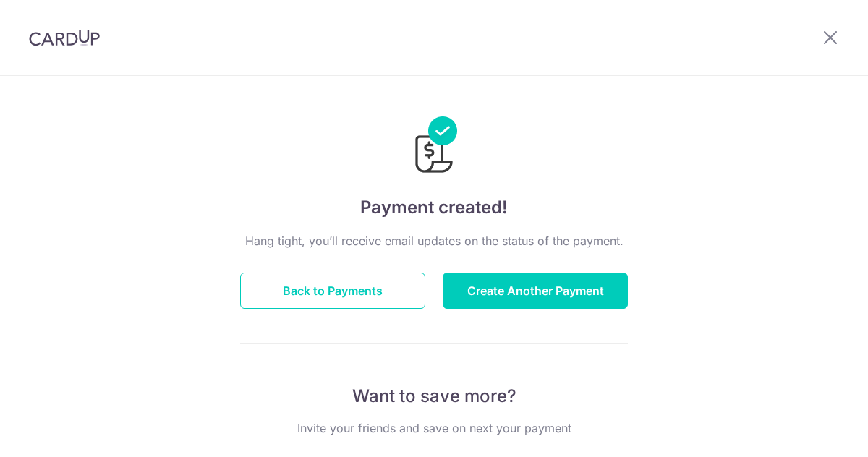 This screenshot has height=457, width=868. What do you see at coordinates (333, 290) in the screenshot?
I see `button: Back to Payments` at bounding box center [333, 290].